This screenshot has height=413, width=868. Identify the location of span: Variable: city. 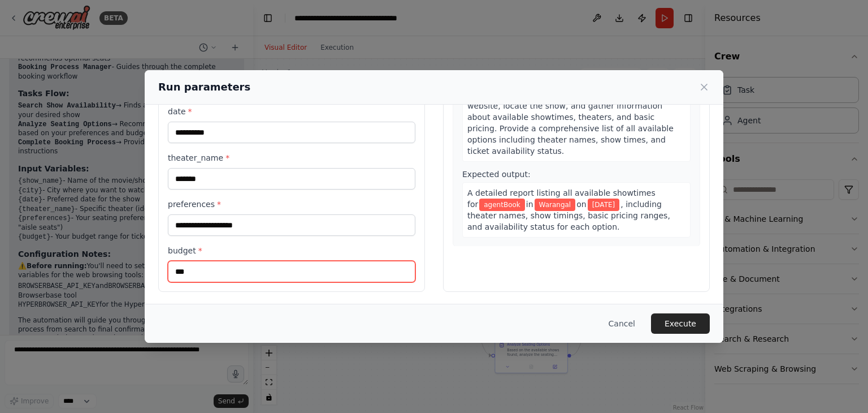
(555, 205).